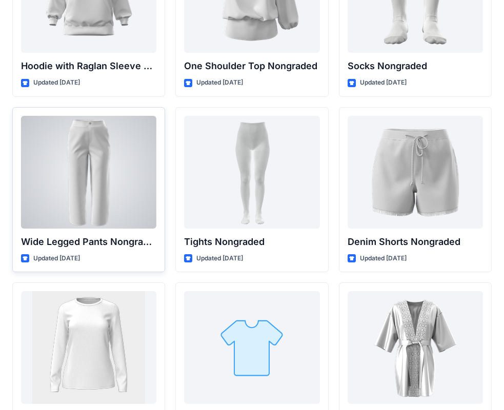  What do you see at coordinates (89, 242) in the screenshot?
I see `p: Wide Legged Pants Nongraded` at bounding box center [89, 242].